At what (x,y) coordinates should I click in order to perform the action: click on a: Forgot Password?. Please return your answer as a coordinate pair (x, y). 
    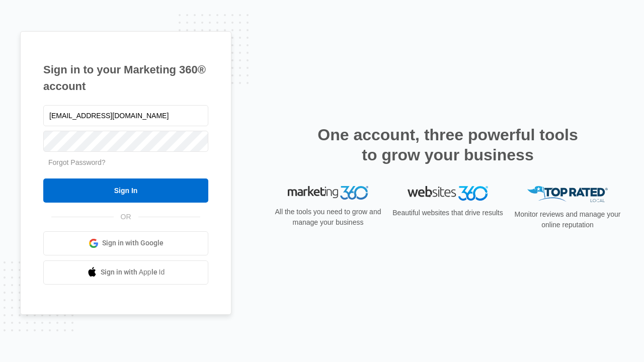
    Looking at the image, I should click on (77, 162).